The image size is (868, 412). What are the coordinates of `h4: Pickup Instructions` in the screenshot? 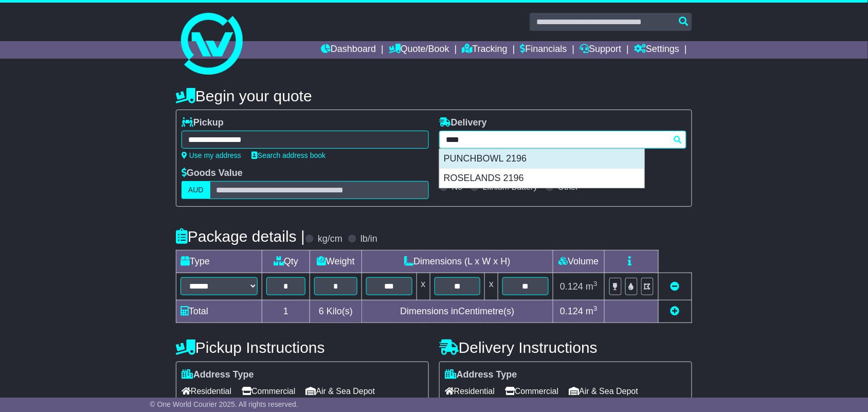 It's located at (302, 347).